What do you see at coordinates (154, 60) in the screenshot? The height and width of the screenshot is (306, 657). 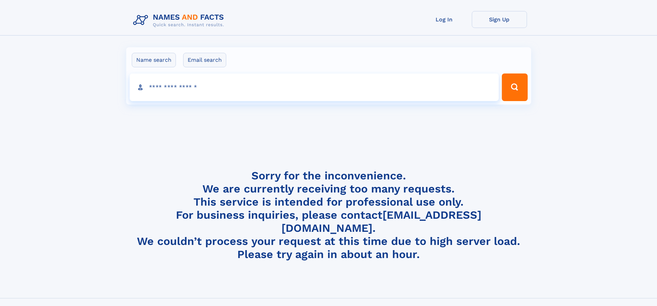 I see `label: Name search` at bounding box center [154, 60].